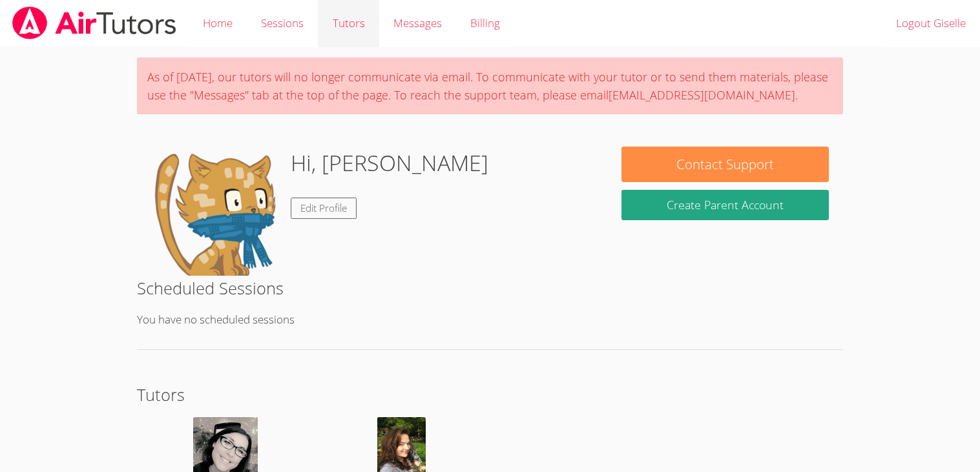 The image size is (980, 472). Describe the element at coordinates (490, 319) in the screenshot. I see `p: You have no scheduled sessions` at that location.